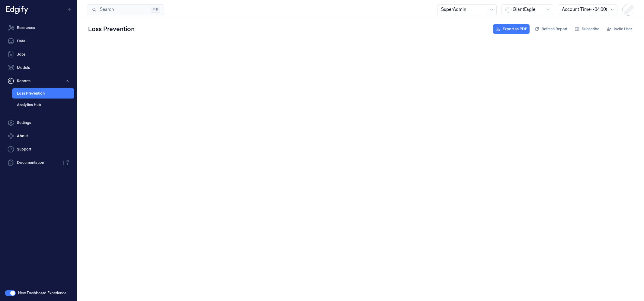 The width and height of the screenshot is (644, 301). Describe the element at coordinates (69, 9) in the screenshot. I see `button: Toggle Navigation` at that location.